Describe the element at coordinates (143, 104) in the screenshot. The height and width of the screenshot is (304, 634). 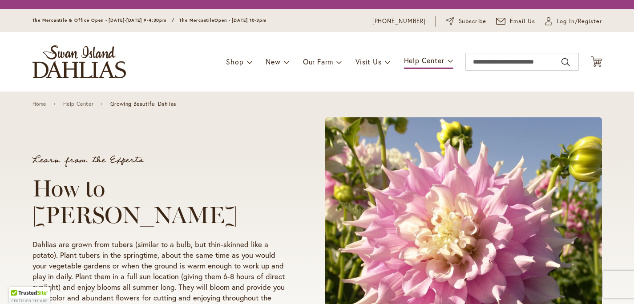
I see `span: Growing Beautiful Dahlias` at that location.